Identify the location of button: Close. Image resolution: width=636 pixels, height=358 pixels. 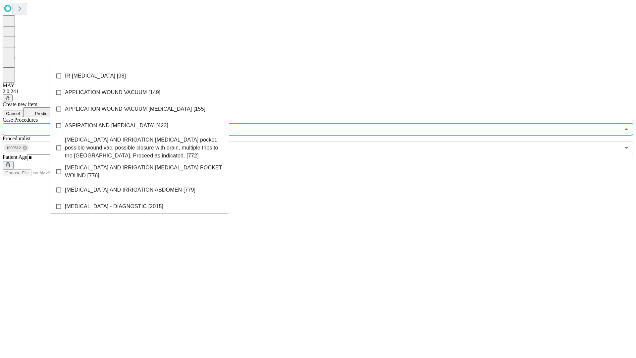
(626, 129).